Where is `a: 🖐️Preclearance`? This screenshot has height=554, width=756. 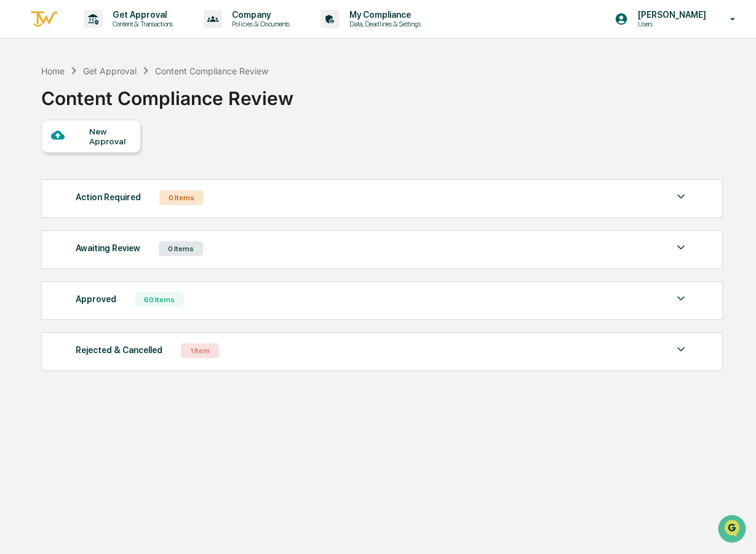
a: 🖐️Preclearance is located at coordinates (46, 161).